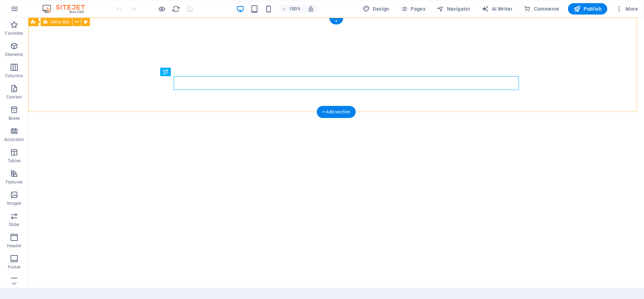 Image resolution: width=644 pixels, height=299 pixels. What do you see at coordinates (14, 140) in the screenshot?
I see `p: Accordion` at bounding box center [14, 140].